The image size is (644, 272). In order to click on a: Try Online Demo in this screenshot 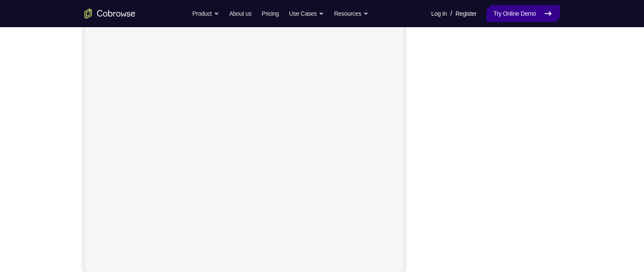, I will do `click(523, 13)`.